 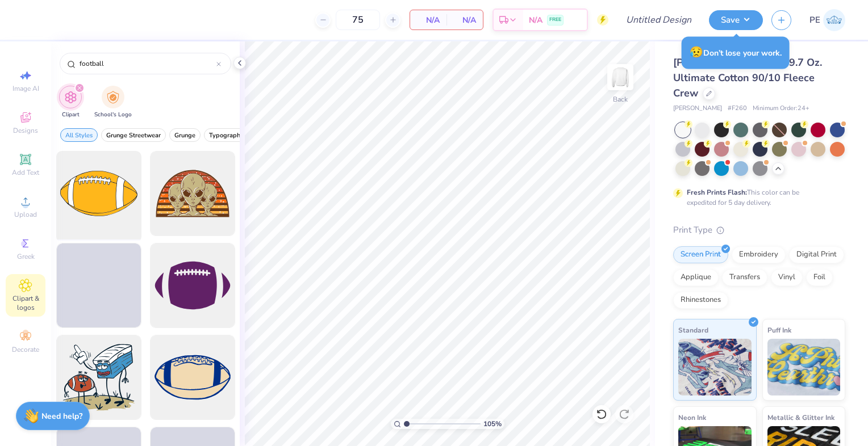 What do you see at coordinates (756, 198) in the screenshot?
I see `div: This color can be expedited for 5 day delivery.` at bounding box center [756, 198].